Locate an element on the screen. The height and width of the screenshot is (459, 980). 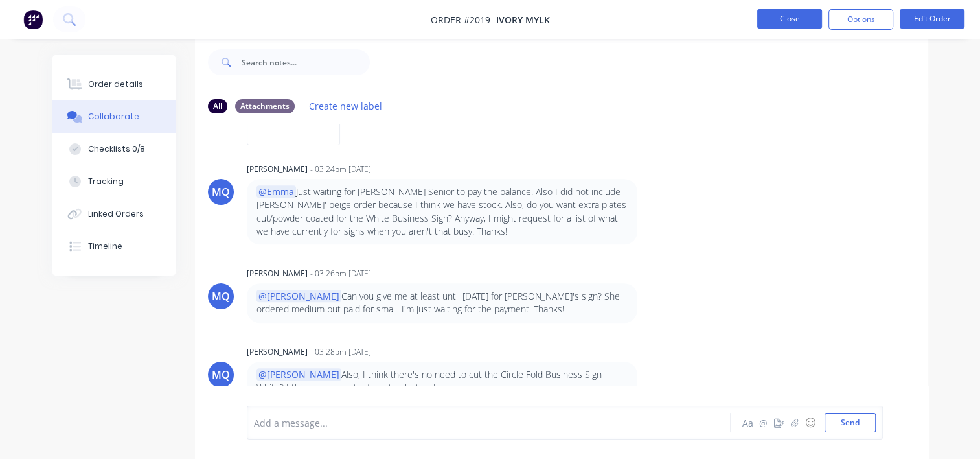
span: @Emma is located at coordinates (276, 191).